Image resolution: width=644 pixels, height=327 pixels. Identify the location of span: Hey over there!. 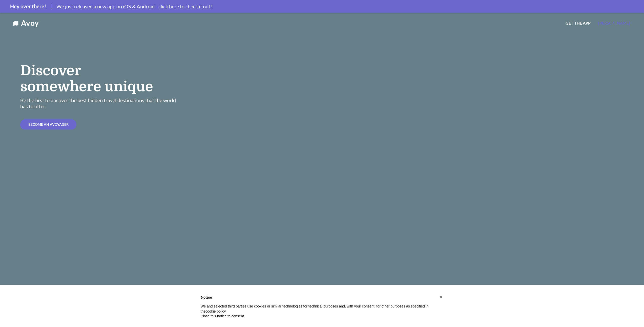
(28, 6).